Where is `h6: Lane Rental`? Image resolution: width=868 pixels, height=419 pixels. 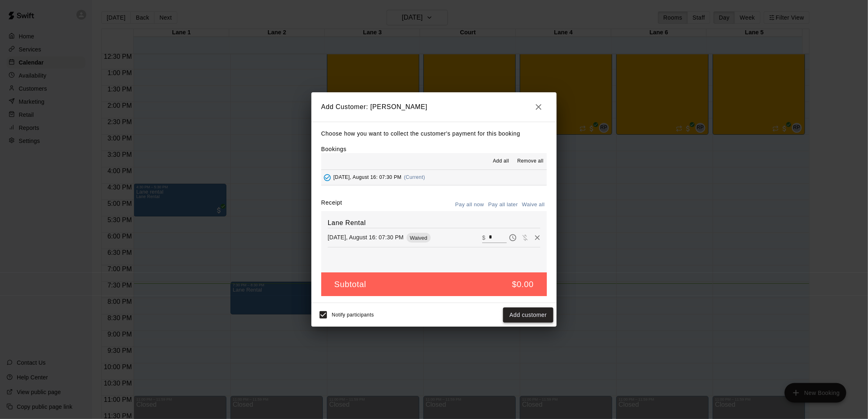
h6: Lane Rental is located at coordinates (434, 223).